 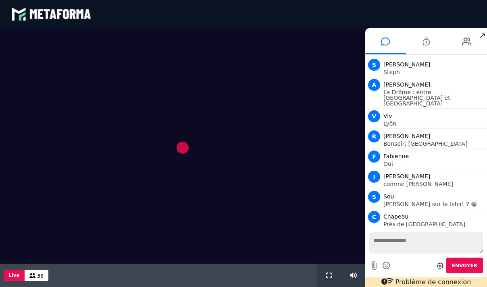 I want to click on span: I, so click(x=374, y=177).